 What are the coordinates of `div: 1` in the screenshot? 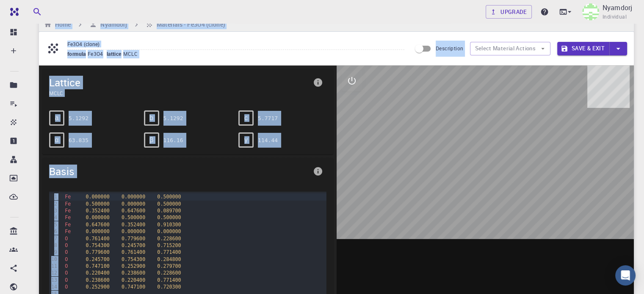 It's located at (54, 197).